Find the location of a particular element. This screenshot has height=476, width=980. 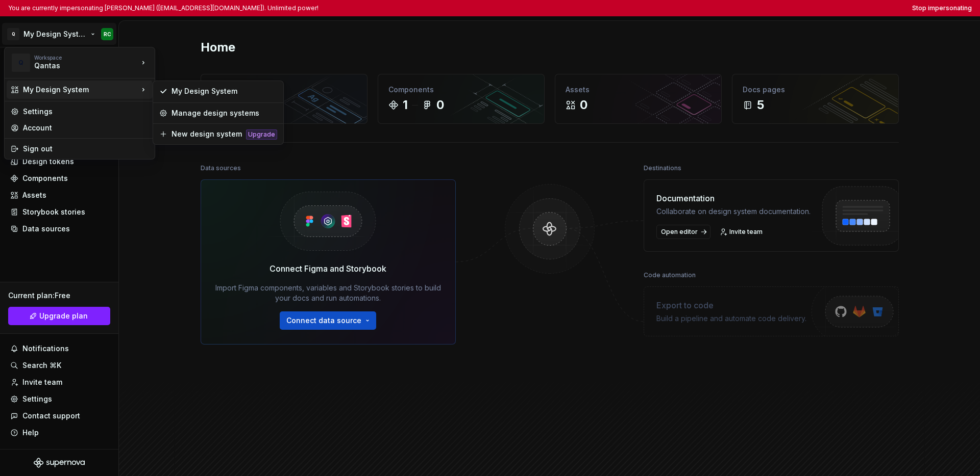

div: Settings is located at coordinates (86, 112).